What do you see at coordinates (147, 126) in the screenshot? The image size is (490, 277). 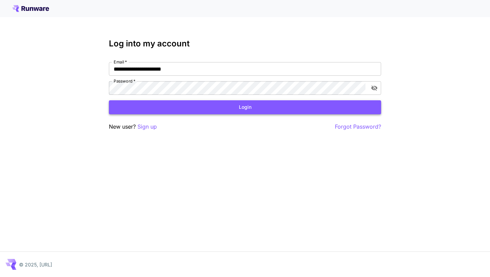 I see `p: Sign up` at bounding box center [147, 126].